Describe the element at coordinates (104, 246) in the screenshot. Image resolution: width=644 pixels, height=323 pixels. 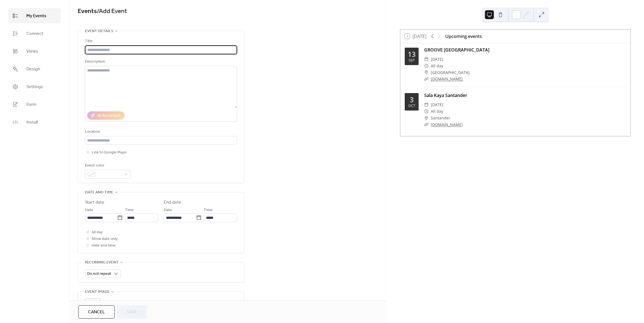
I see `span: Hide end time` at that location.